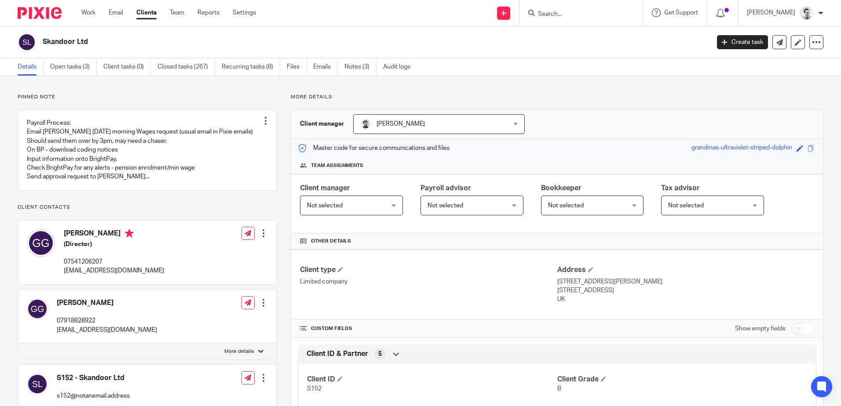  Describe the element at coordinates (360, 67) in the screenshot. I see `a: Notes (3)` at that location.